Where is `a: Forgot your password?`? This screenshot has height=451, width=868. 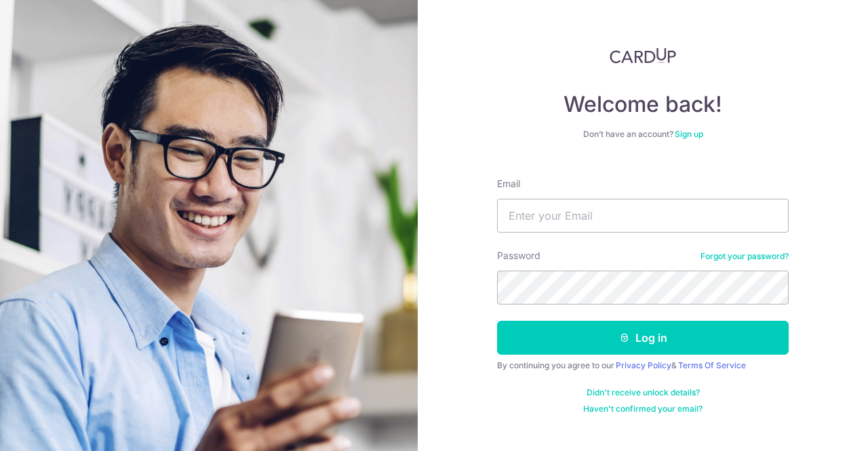 a: Forgot your password? is located at coordinates (744, 256).